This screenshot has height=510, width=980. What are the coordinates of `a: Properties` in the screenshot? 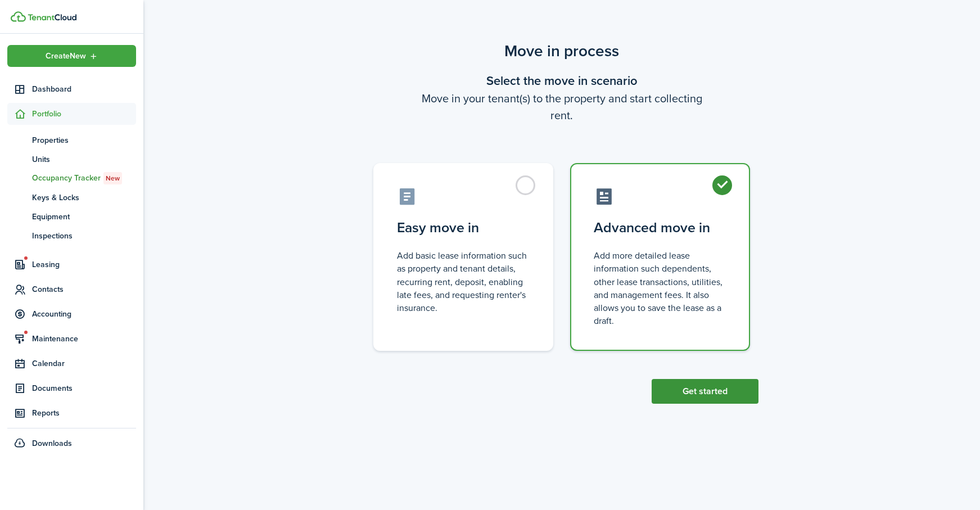 It's located at (71, 140).